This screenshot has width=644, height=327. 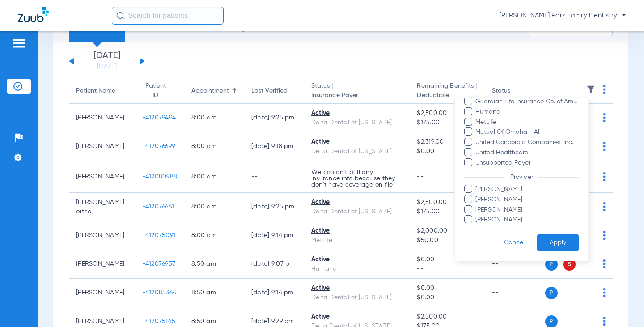 What do you see at coordinates (527, 101) in the screenshot?
I see `span: Guardian Life Insurance Co. of America` at bounding box center [527, 101].